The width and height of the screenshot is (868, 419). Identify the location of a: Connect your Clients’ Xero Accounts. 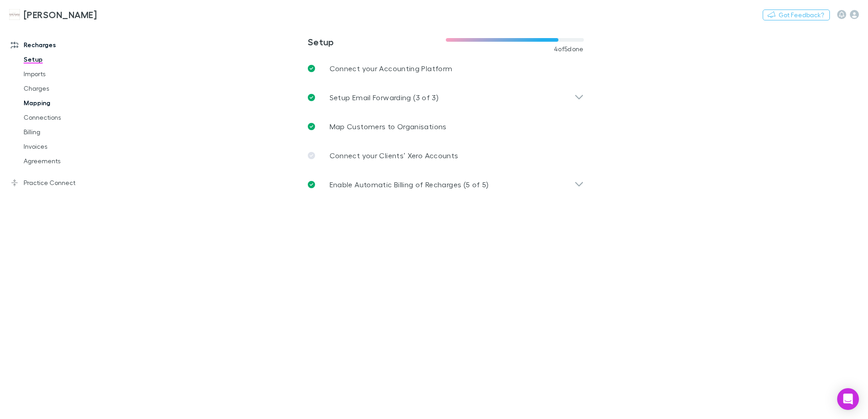
(446, 156).